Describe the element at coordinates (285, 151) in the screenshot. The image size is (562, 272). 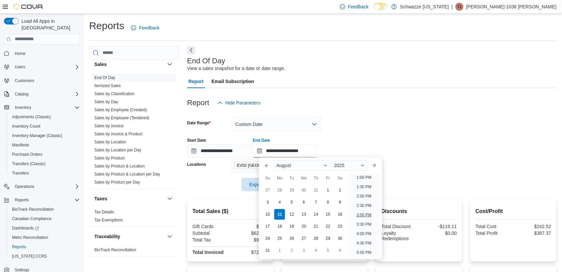
I see `input: Press the down key to enter a popover containing a calendar. Press the escape key to close the po...` at that location.